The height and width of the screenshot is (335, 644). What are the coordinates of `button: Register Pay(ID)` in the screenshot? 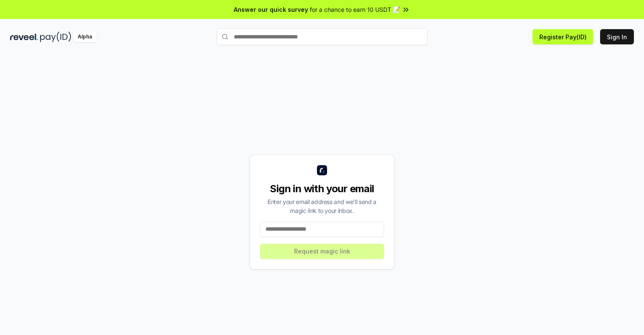 It's located at (563, 37).